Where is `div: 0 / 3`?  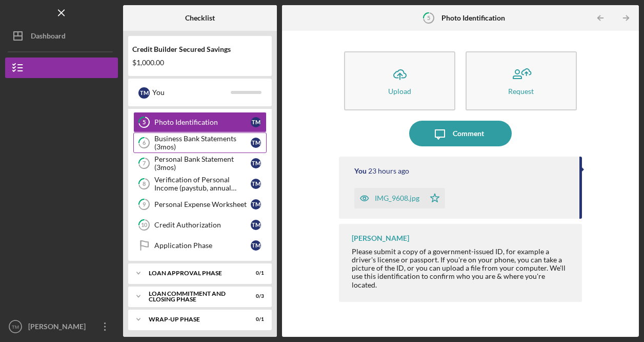
div: 0 / 3 is located at coordinates (255, 296).